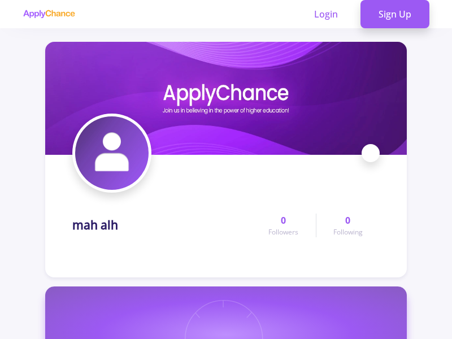 Image resolution: width=452 pixels, height=339 pixels. I want to click on img: mah alhcover image, so click(226, 98).